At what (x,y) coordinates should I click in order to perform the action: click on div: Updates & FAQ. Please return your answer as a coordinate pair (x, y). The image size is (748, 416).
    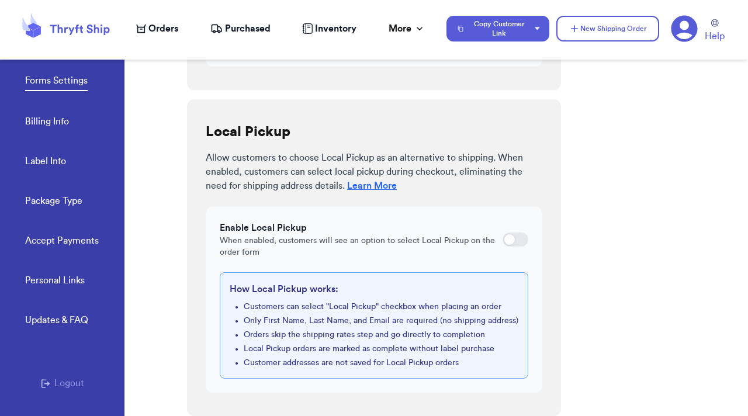
    Looking at the image, I should click on (57, 320).